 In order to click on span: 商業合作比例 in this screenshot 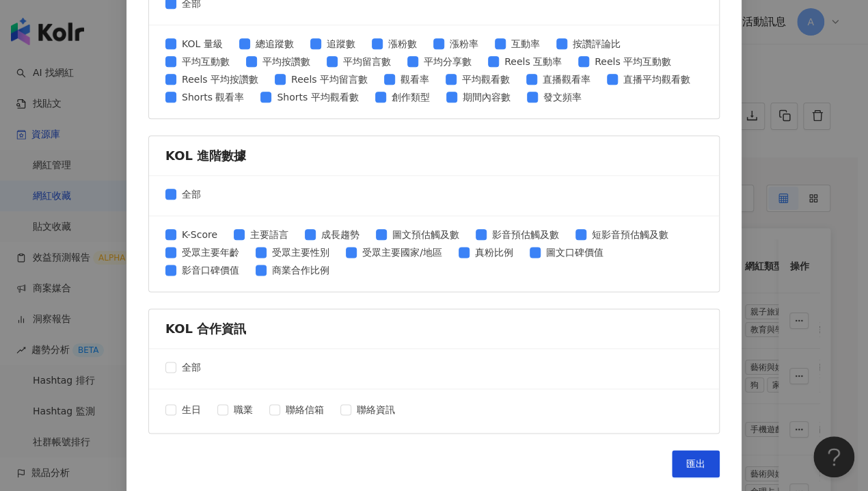, I will do `click(301, 270)`.